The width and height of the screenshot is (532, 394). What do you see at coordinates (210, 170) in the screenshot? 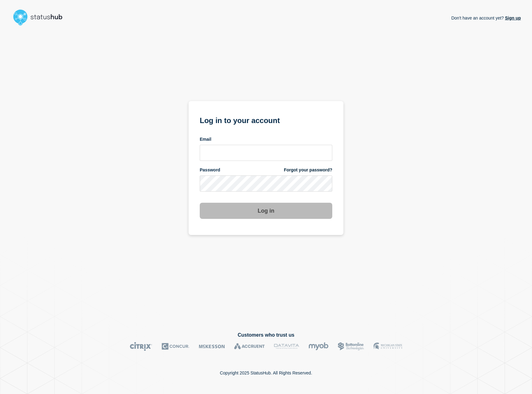
I see `span: Password` at bounding box center [210, 170].